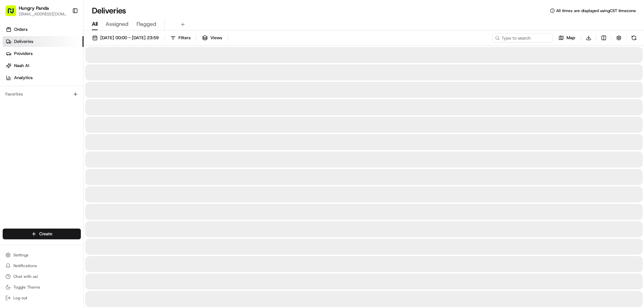 This screenshot has width=644, height=308. Describe the element at coordinates (43, 42) in the screenshot. I see `a: Deliveries` at that location.